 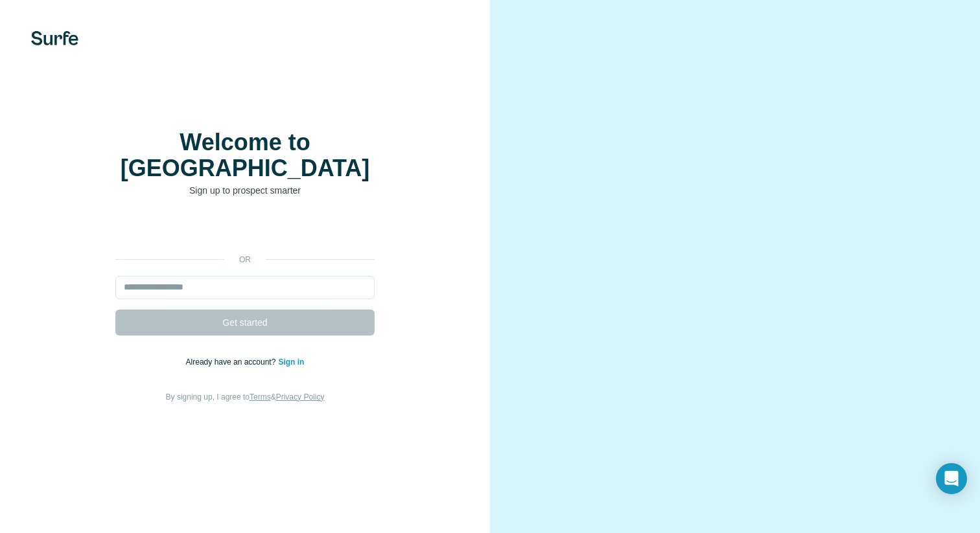 I want to click on span: By signing up, I agree to &, so click(x=245, y=397).